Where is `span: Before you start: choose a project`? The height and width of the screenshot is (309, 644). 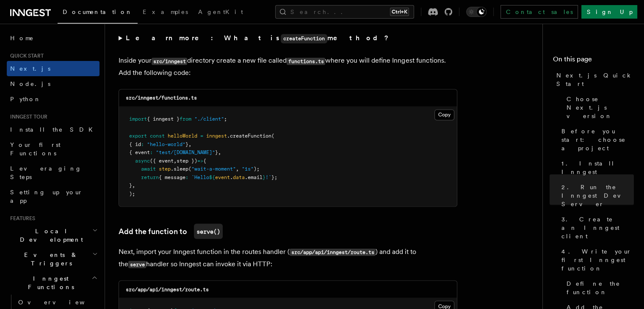
span: Before you start: choose a project is located at coordinates (598, 139).